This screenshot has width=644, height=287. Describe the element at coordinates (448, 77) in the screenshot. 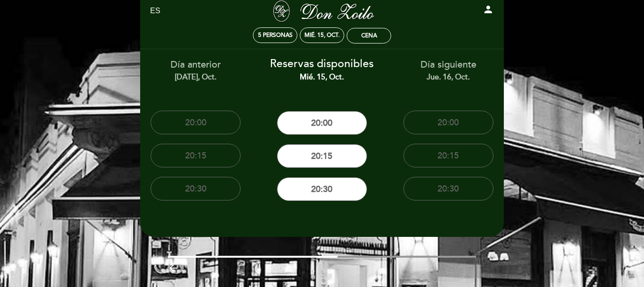

I see `div: jue. 16, oct.` at that location.